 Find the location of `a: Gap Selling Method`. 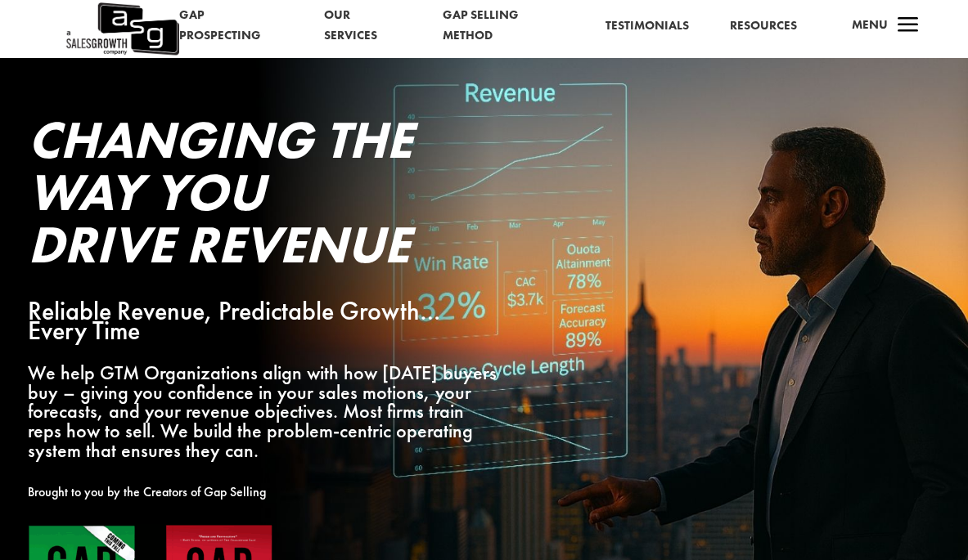

a: Gap Selling Method is located at coordinates (503, 25).